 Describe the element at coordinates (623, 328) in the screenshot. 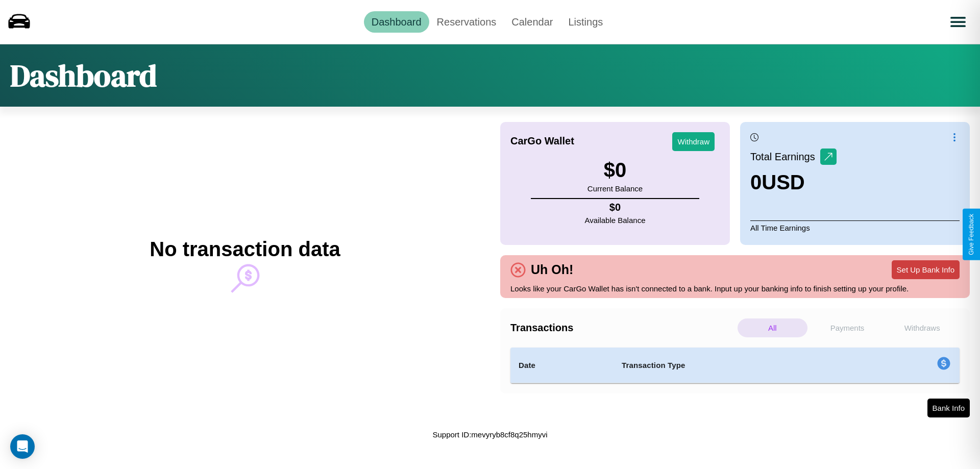

I see `h4: Transactions` at that location.